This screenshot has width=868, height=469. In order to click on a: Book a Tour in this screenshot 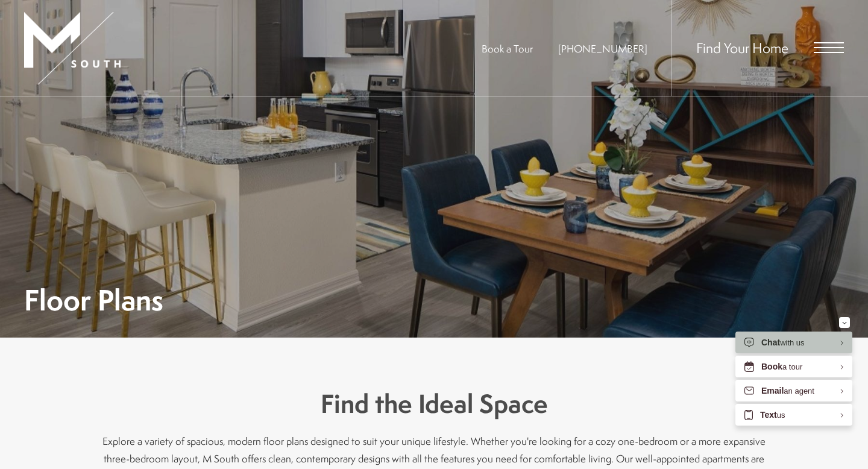, I will do `click(507, 48)`.